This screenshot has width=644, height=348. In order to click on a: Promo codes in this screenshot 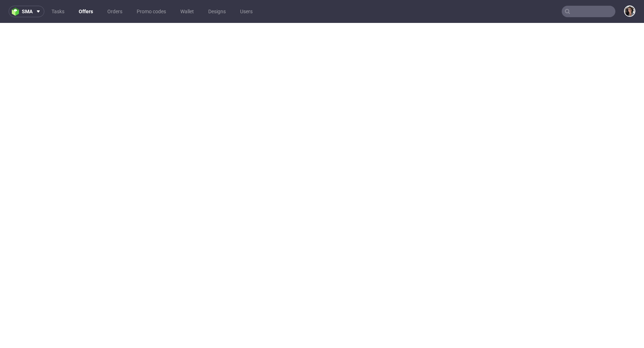, I will do `click(152, 11)`.